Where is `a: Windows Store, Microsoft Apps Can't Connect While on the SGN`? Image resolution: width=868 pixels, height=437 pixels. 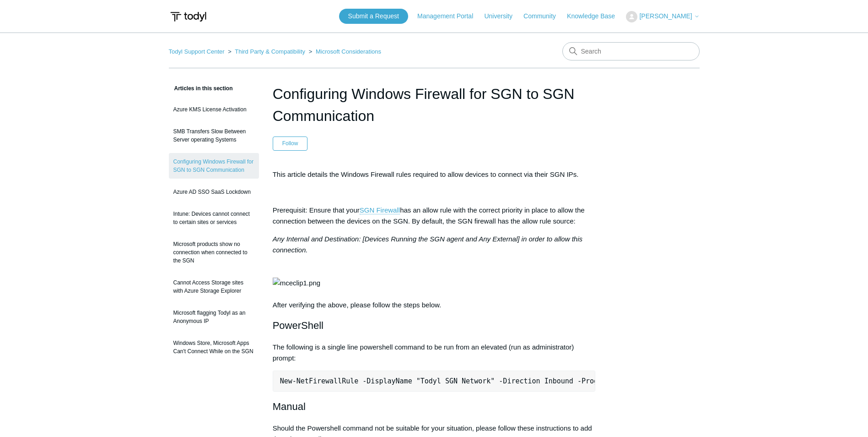 a: Windows Store, Microsoft Apps Can't Connect While on the SGN is located at coordinates (213, 347).